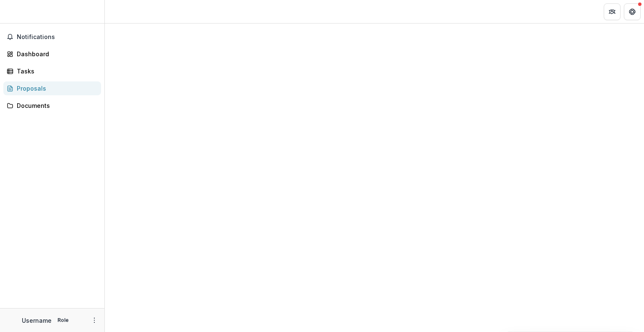 This screenshot has width=644, height=332. What do you see at coordinates (52, 71) in the screenshot?
I see `a: Tasks` at bounding box center [52, 71].